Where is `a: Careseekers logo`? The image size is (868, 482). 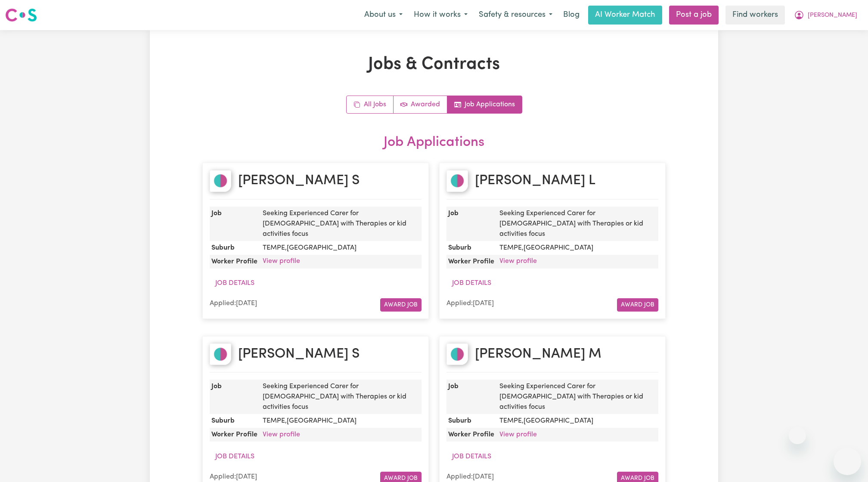 a: Careseekers logo is located at coordinates (21, 15).